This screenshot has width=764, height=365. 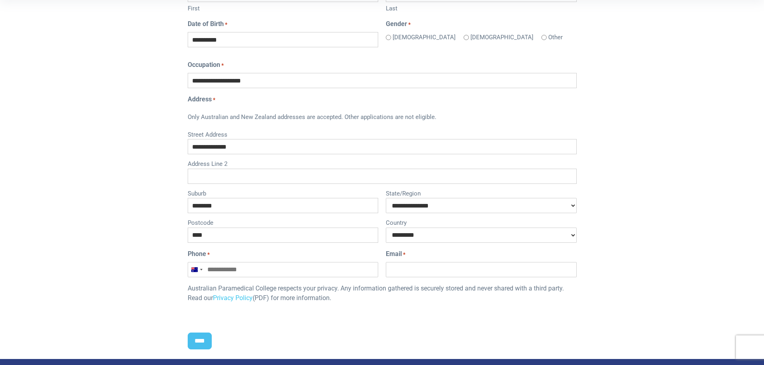 What do you see at coordinates (206, 65) in the screenshot?
I see `label: Occupation` at bounding box center [206, 65].